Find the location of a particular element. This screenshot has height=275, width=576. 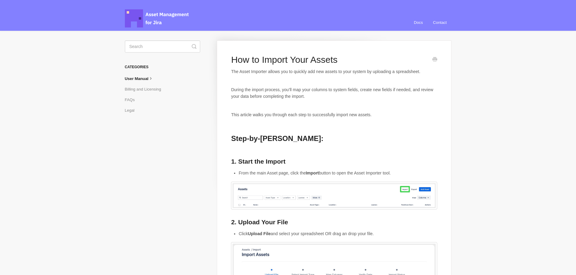

a: User Manual is located at coordinates (142, 79).